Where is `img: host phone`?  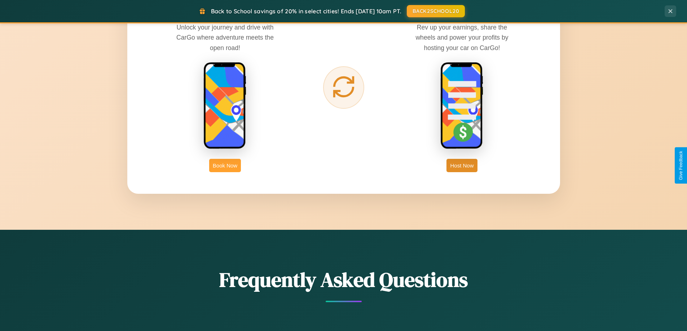 img: host phone is located at coordinates (462, 106).